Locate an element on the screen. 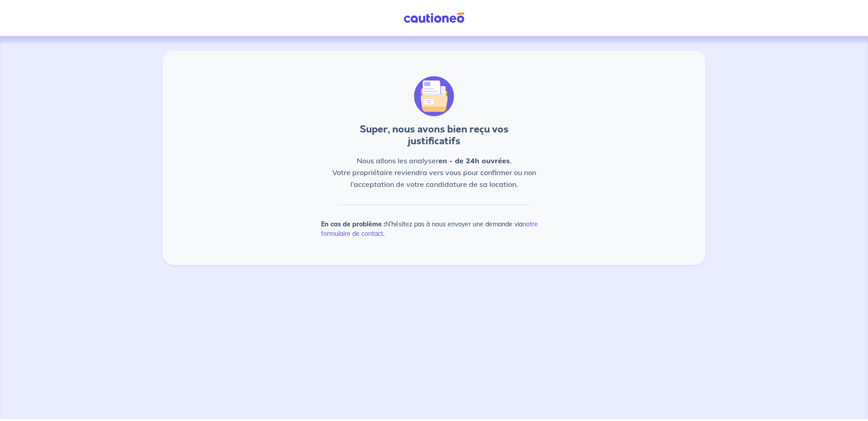 The image size is (868, 421). b: en - de 24h ouvrées is located at coordinates (474, 160).